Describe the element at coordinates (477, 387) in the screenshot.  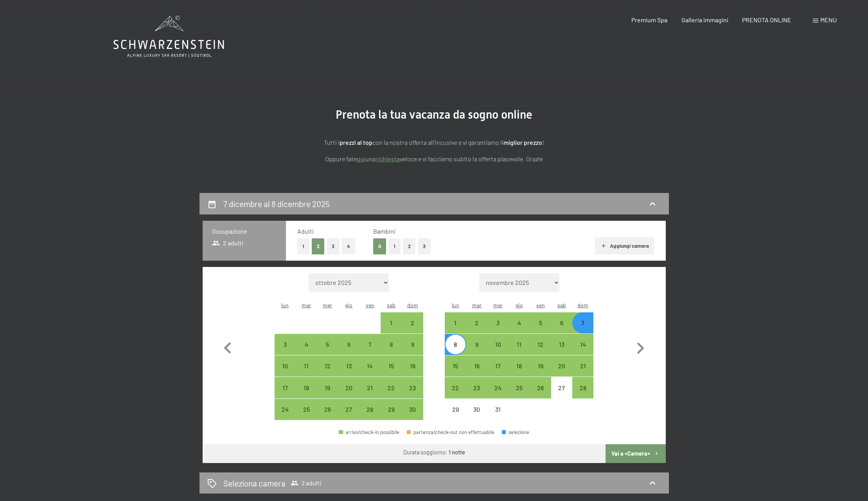
I see `div: Tue Dec 23 2025` at that location.